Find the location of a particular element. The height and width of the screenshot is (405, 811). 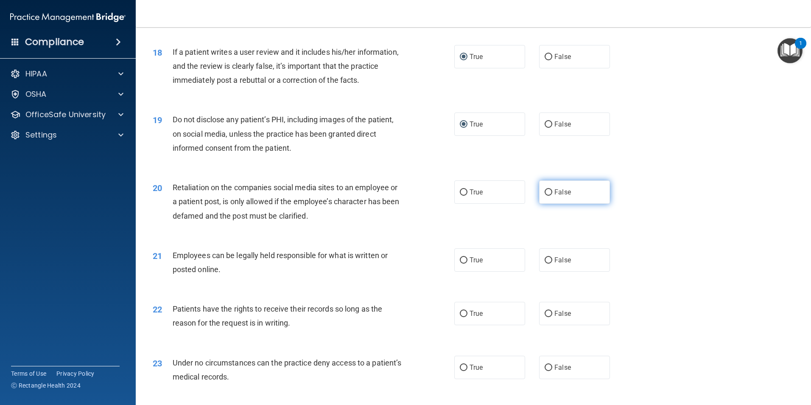

span: 19 is located at coordinates (157, 120).